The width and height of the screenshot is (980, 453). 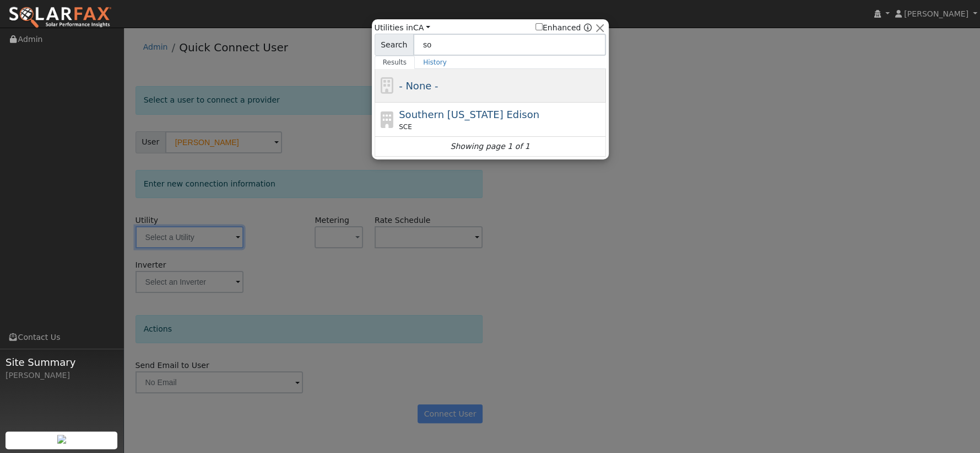 I want to click on span: Search, so click(x=394, y=45).